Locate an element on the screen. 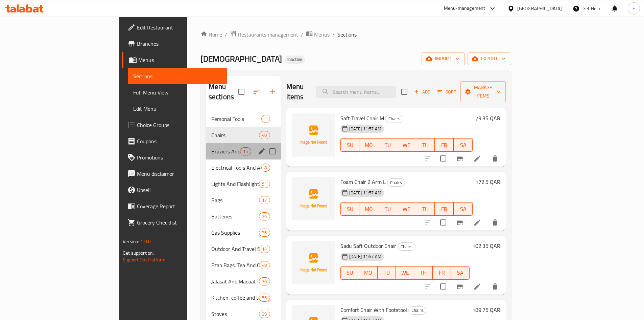  span: Sort sections is located at coordinates (256, 92).